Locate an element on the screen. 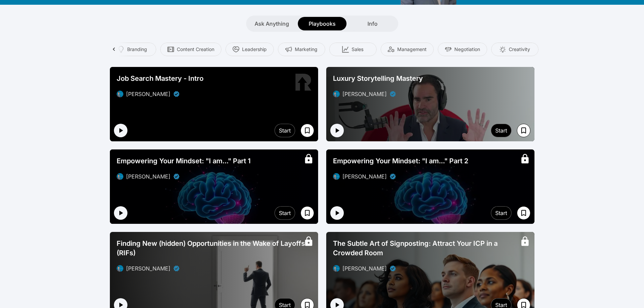 Image resolution: width=644 pixels, height=308 pixels. button: Management is located at coordinates (407, 49).